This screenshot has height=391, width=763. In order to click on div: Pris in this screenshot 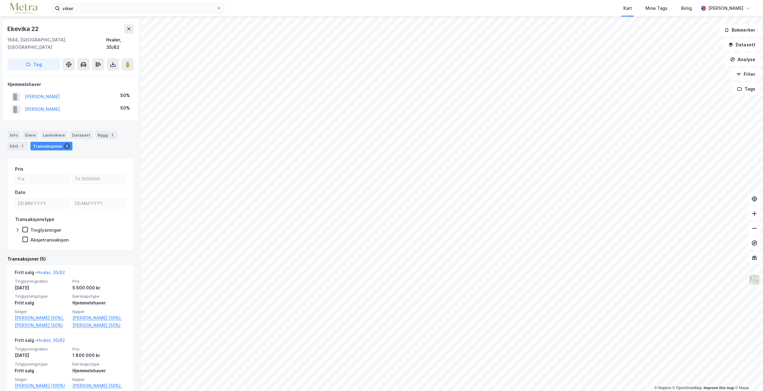, I will do `click(19, 169)`.